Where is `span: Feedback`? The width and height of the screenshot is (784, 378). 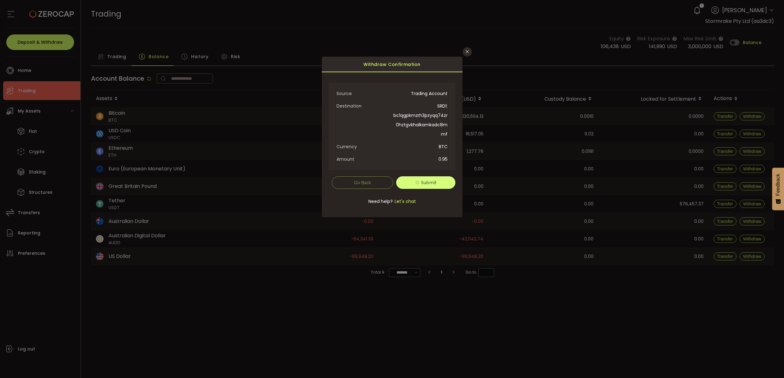
span: Feedback is located at coordinates (778, 185).